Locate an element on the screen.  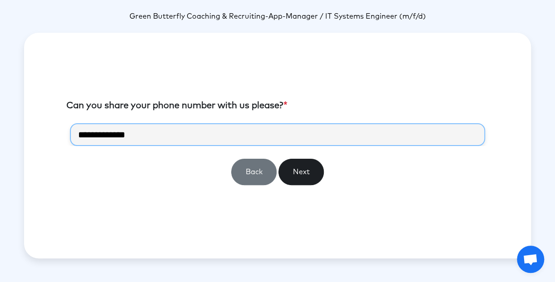
span: Green Butterfly Coaching & Recruiting is located at coordinates (197, 16).